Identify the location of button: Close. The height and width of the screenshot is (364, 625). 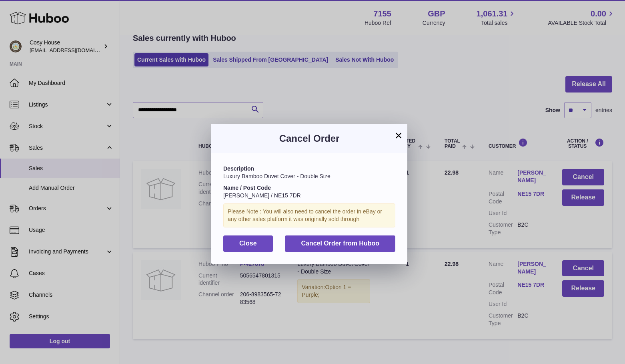
(248, 244).